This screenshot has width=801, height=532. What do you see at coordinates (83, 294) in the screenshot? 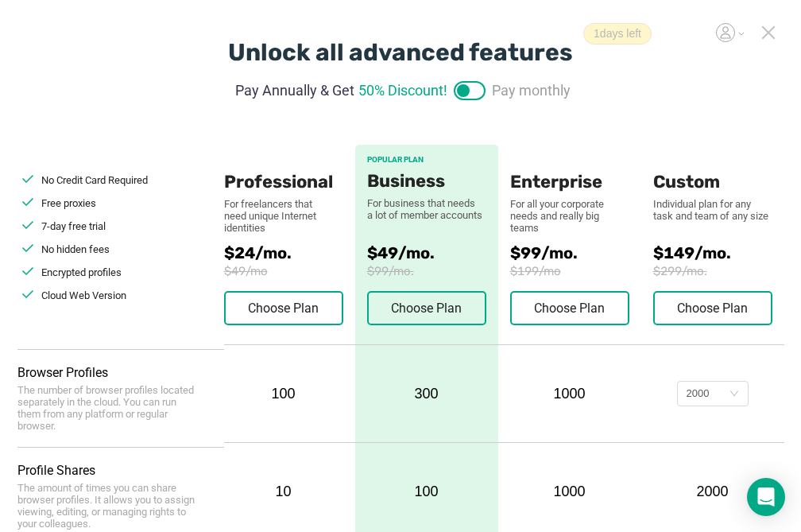
I see `span: Cloud Web Version` at bounding box center [83, 294].